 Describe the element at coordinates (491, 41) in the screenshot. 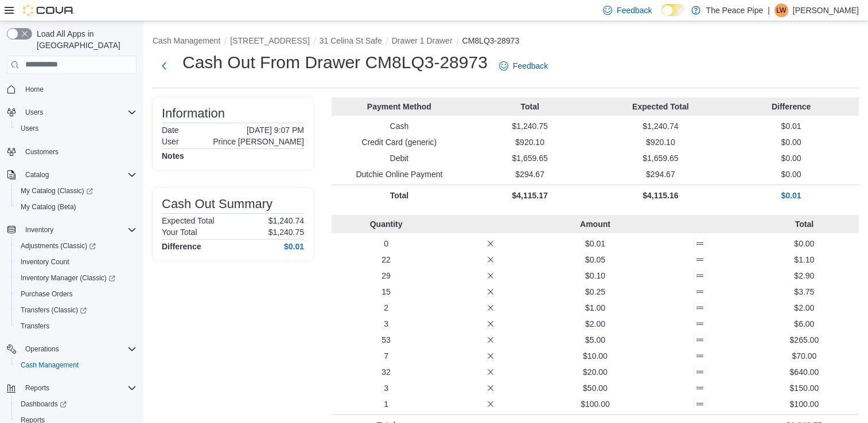

I see `button: CM8LQ3-28973` at that location.